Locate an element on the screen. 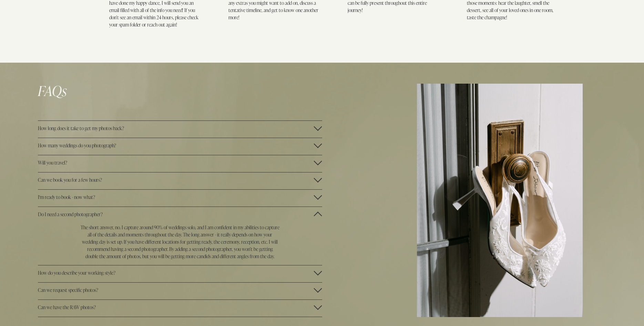 This screenshot has width=644, height=326. span: How many weddings do you photograph? is located at coordinates (176, 145).